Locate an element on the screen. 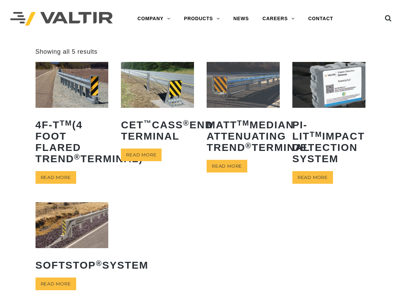 This screenshot has width=402, height=295. a: NEWS is located at coordinates (241, 19).